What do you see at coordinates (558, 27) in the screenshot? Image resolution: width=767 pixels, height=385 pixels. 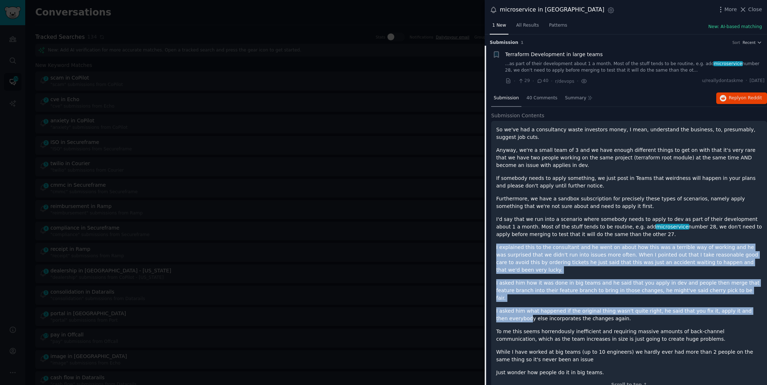 I see `a: Patterns` at bounding box center [558, 27].